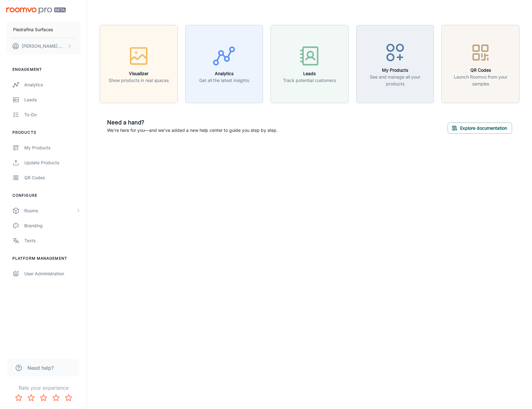 Image resolution: width=532 pixels, height=409 pixels. Describe the element at coordinates (139, 64) in the screenshot. I see `button: VisualizerShow products in real spaces` at that location.